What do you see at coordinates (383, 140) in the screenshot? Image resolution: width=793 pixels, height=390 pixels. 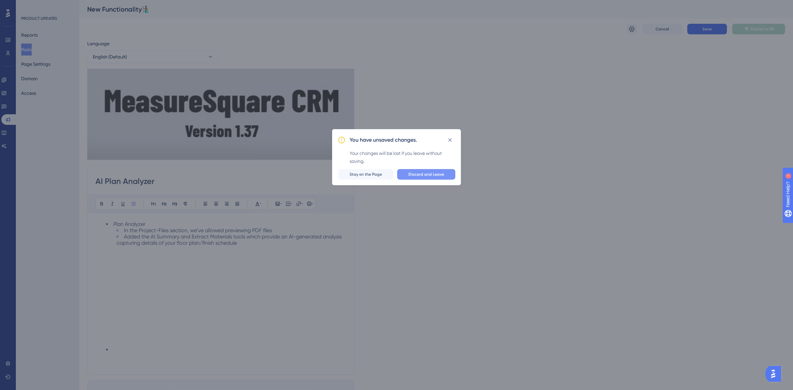 I see `h2: You have unsaved changes.` at bounding box center [383, 140].